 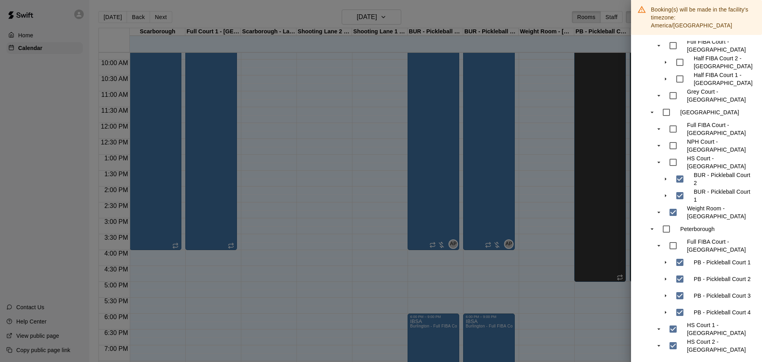 What do you see at coordinates (722, 262) in the screenshot?
I see `p: PB - Pickleball Court 1` at bounding box center [722, 262].